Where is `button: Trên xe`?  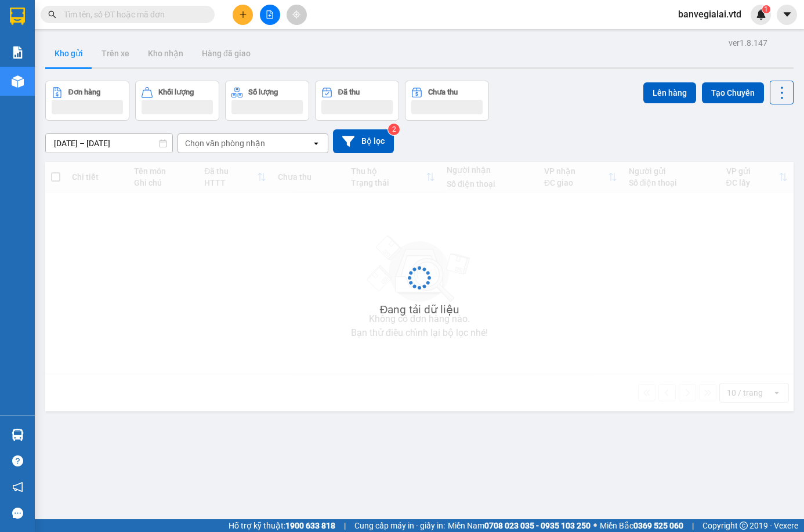
button: Trên xe is located at coordinates (116, 53).